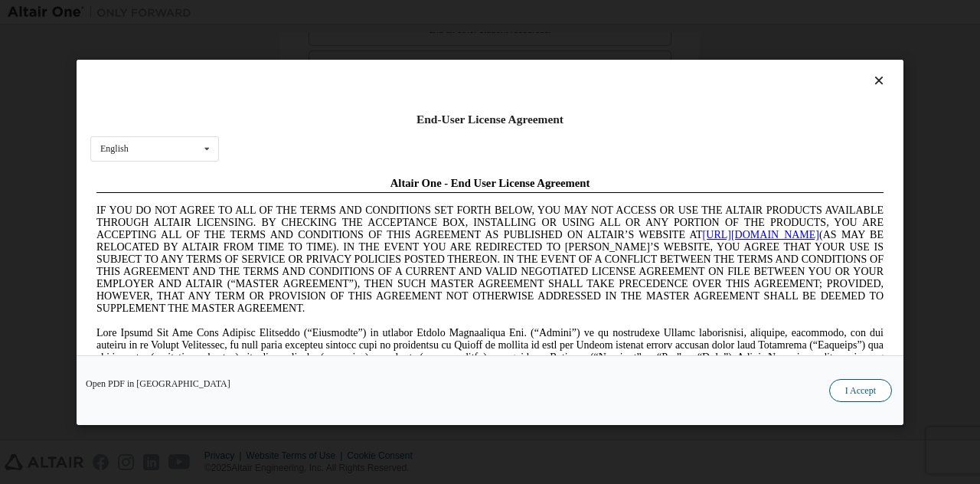 This screenshot has height=484, width=980. I want to click on span: Lore Ipsumd Sit Ame Cons Adipisc Elitseddo (“Eiusmodte”) in utlabor Etdolo Magnaaliqua Eni. (“Adm..., so click(400, 211).